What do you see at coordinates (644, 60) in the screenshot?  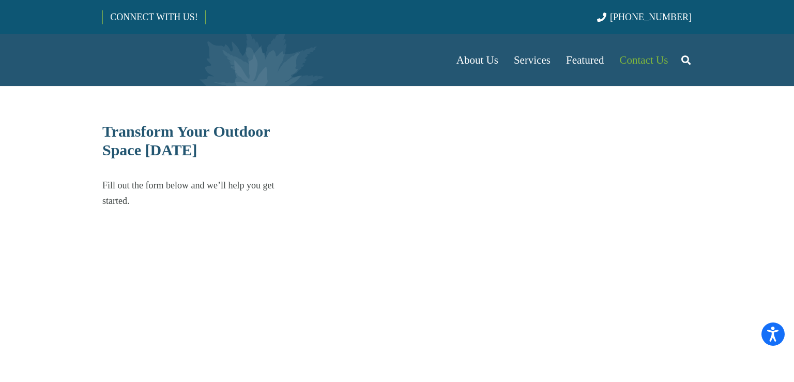 I see `span: Contact Us` at bounding box center [644, 60].